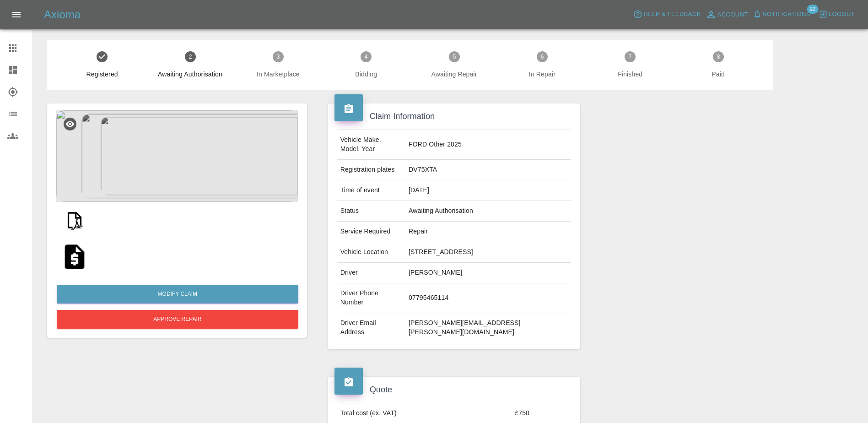  Describe the element at coordinates (366, 57) in the screenshot. I see `text: 4` at that location.